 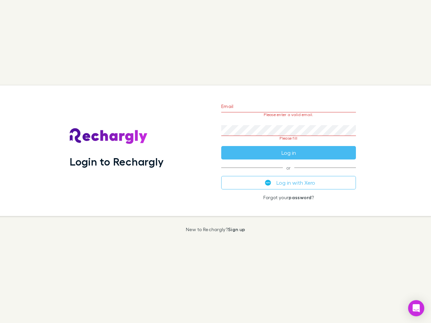 I want to click on img: Rechargly's Logo, so click(x=109, y=136).